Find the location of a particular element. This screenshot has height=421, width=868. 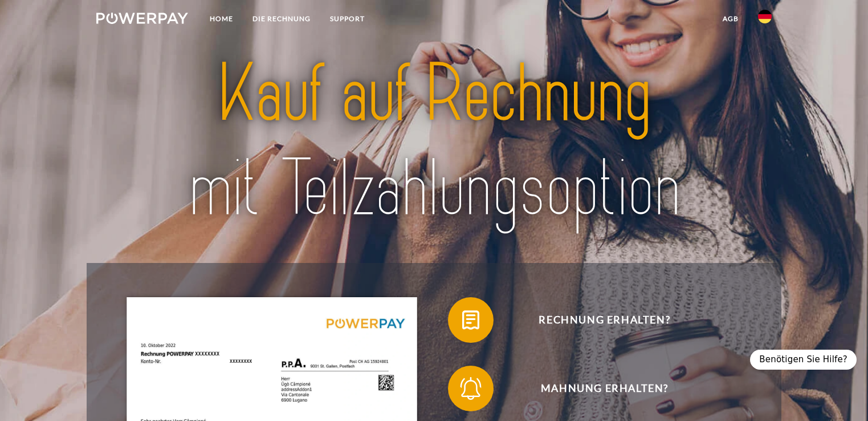

div: Benötigen Sie Hilfe? is located at coordinates (803, 359).